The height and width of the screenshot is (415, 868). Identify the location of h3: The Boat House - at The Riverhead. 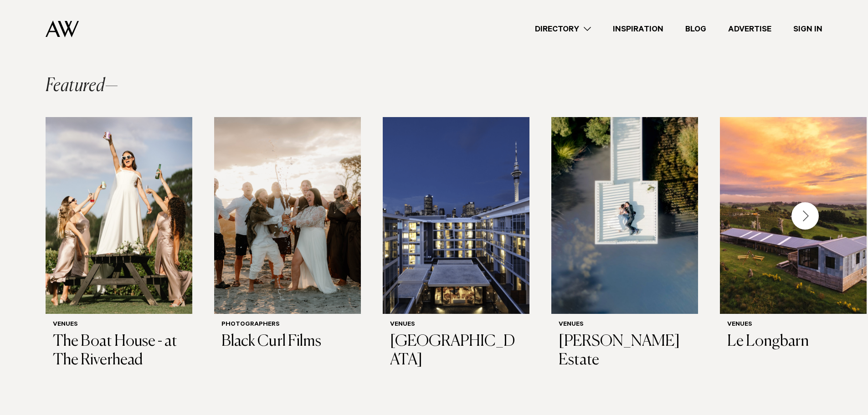
(119, 351).